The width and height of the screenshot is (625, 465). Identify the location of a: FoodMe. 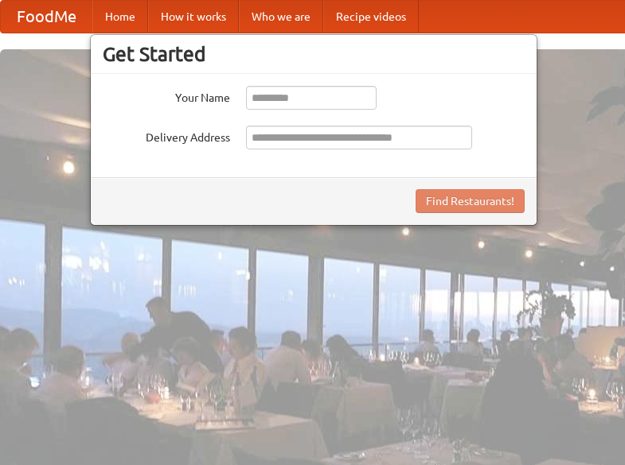
(46, 17).